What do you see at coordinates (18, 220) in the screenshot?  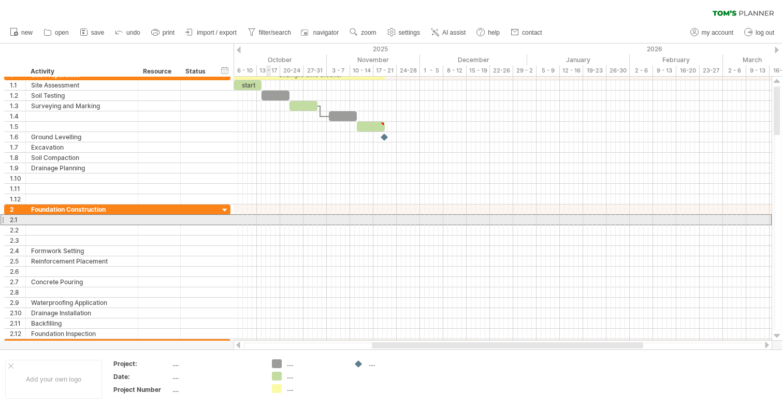 I see `div: 2.1` at bounding box center [18, 220].